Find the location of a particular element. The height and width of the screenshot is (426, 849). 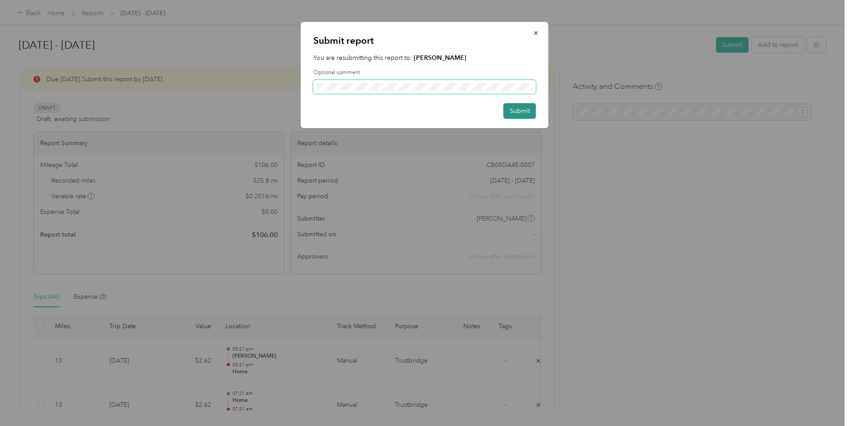

p: Submit report is located at coordinates (425, 41).